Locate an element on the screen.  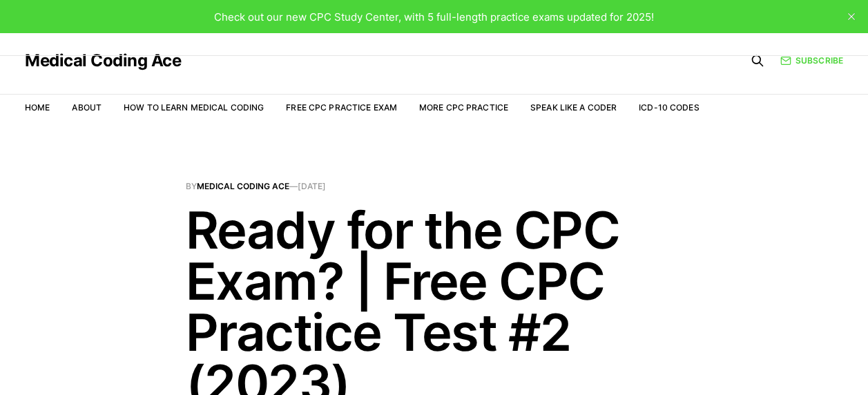
span: By — is located at coordinates (434, 186).